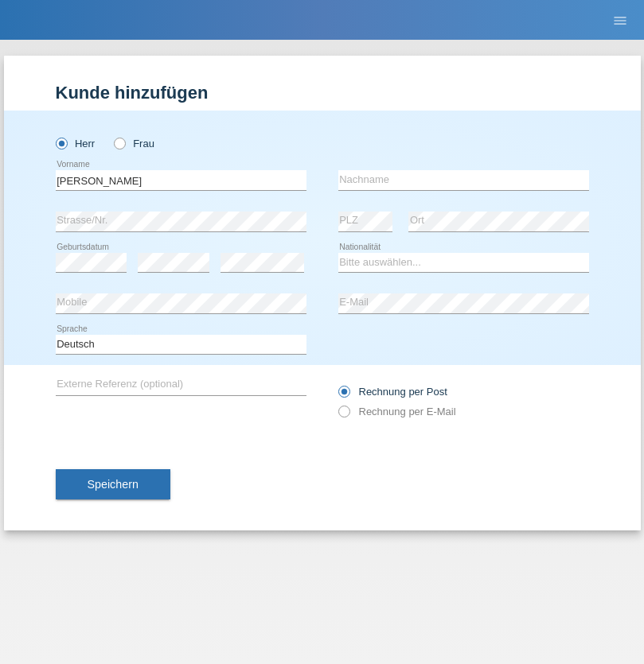 This screenshot has width=644, height=664. What do you see at coordinates (60, 142) in the screenshot?
I see `input: Herr` at bounding box center [60, 142].